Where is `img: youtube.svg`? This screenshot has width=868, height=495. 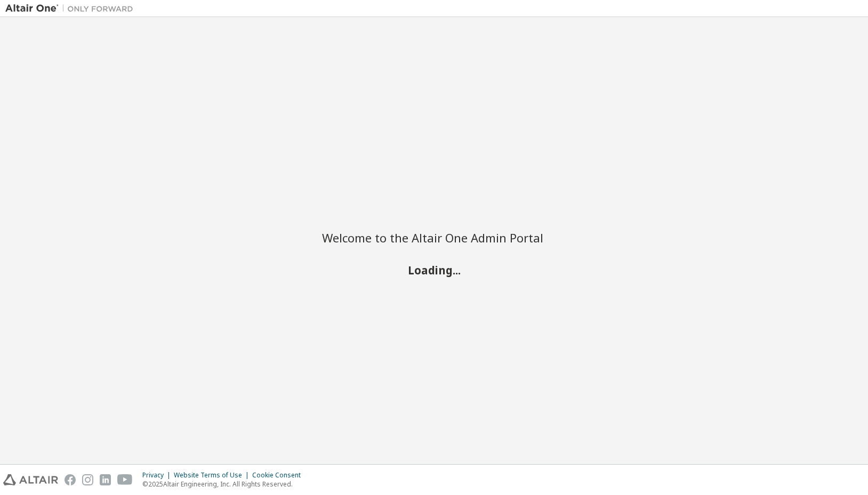
img: youtube.svg is located at coordinates (125, 480).